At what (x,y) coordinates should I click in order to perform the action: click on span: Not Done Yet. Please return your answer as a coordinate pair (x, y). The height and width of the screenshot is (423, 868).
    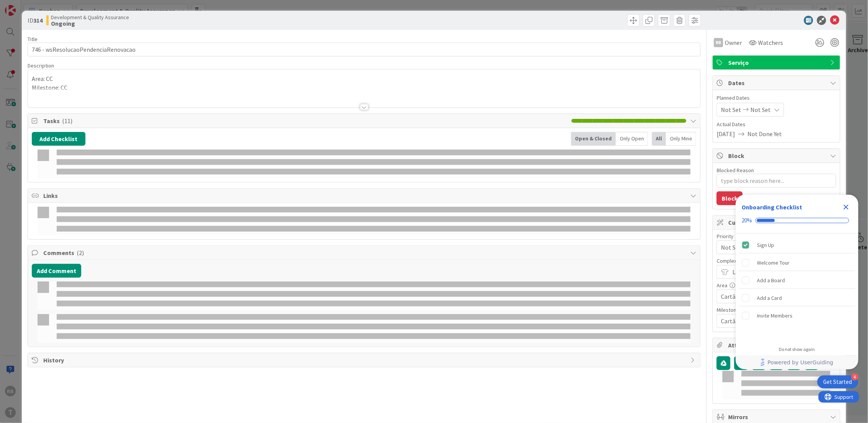
    Looking at the image, I should click on (765, 134).